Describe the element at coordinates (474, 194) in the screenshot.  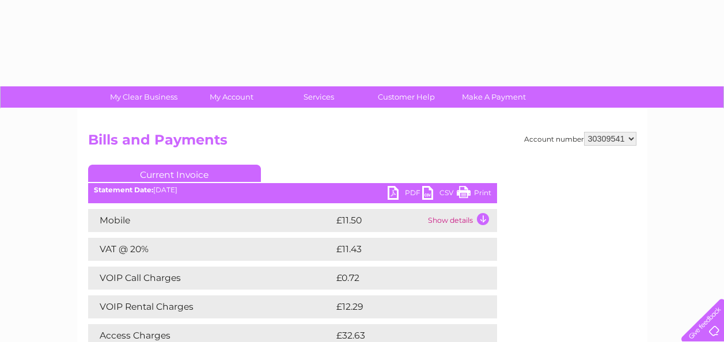
I see `a: Print` at that location.